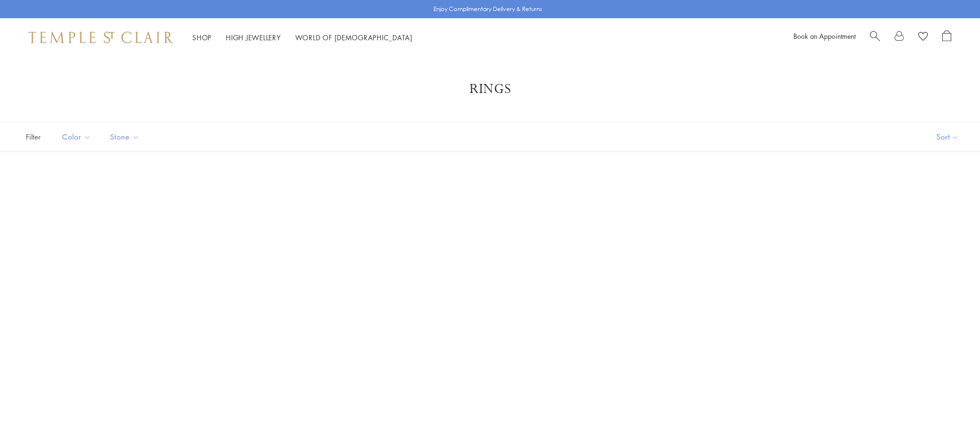  Describe the element at coordinates (78, 137) in the screenshot. I see `span: Color` at that location.